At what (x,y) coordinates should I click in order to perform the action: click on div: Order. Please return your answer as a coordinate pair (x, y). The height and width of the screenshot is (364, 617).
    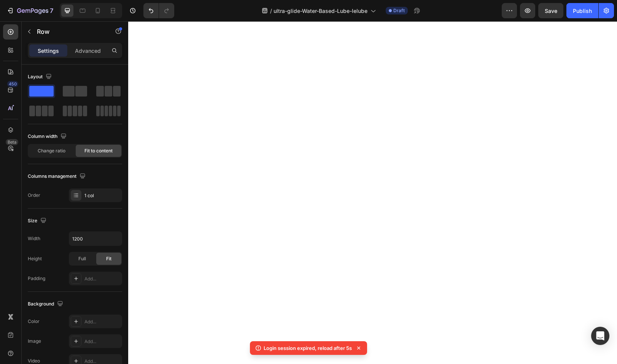
    Looking at the image, I should click on (34, 195).